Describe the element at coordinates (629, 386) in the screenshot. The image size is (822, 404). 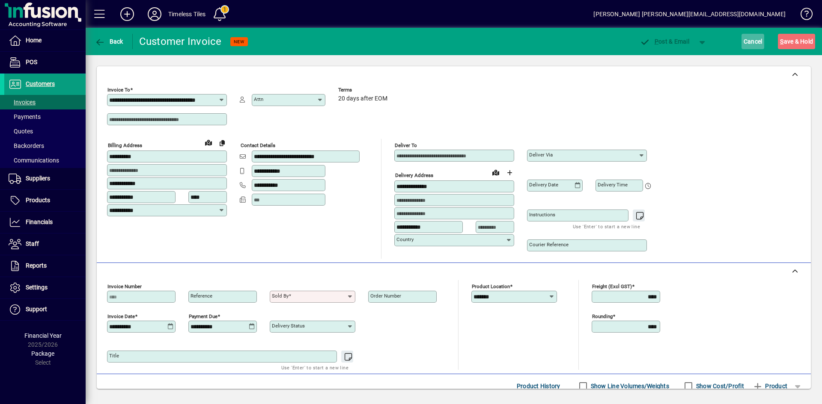
I see `label: Show Line Volumes/Weights` at that location.